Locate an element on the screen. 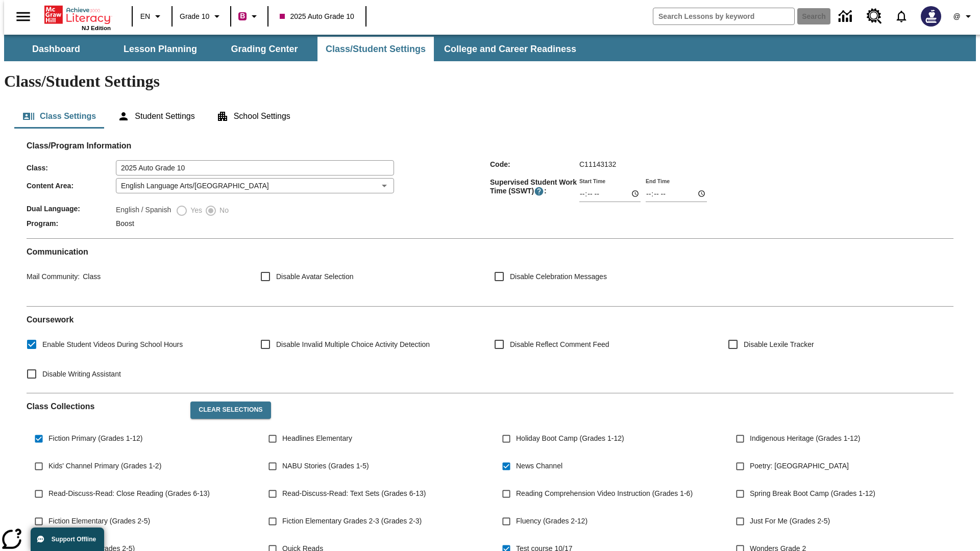  span: Enable Student Videos During School Hours is located at coordinates (112, 344).